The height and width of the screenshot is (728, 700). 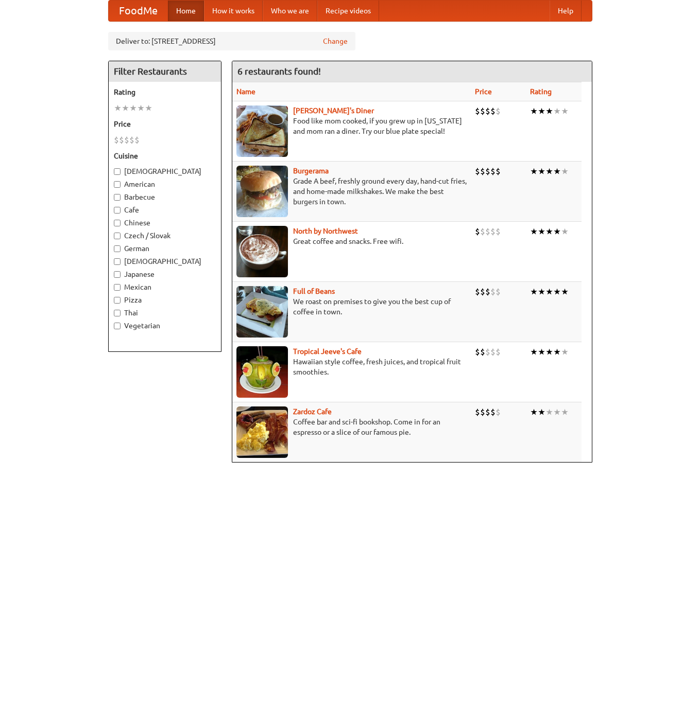 I want to click on p: Grade A beef, freshly ground every day, hand-cut fries, and home-made milkshakes. We make the bes..., so click(x=351, y=191).